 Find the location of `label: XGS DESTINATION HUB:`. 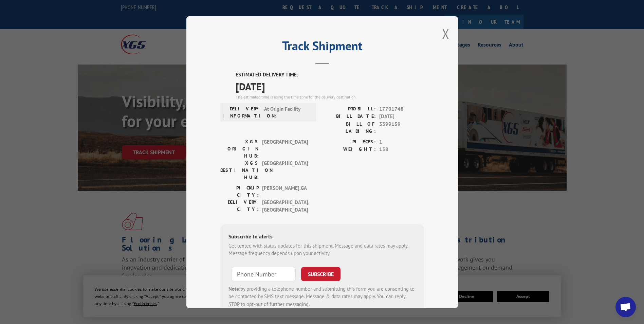

label: XGS DESTINATION HUB: is located at coordinates (239, 170).